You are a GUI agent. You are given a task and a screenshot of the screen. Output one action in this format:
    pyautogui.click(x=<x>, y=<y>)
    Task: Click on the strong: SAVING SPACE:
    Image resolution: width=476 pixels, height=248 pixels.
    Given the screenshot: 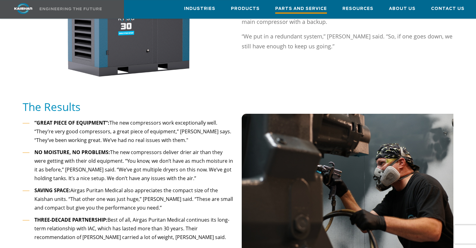 What is the action you would take?
    pyautogui.click(x=52, y=190)
    